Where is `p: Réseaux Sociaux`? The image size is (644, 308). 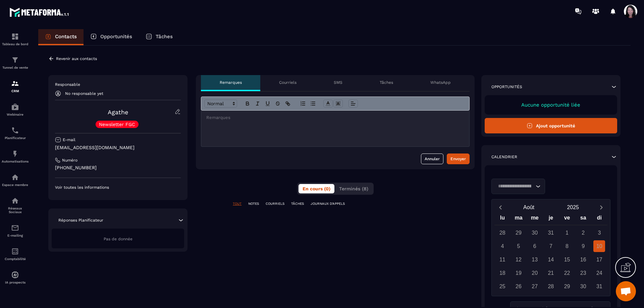
p: Réseaux Sociaux is located at coordinates (15, 210).